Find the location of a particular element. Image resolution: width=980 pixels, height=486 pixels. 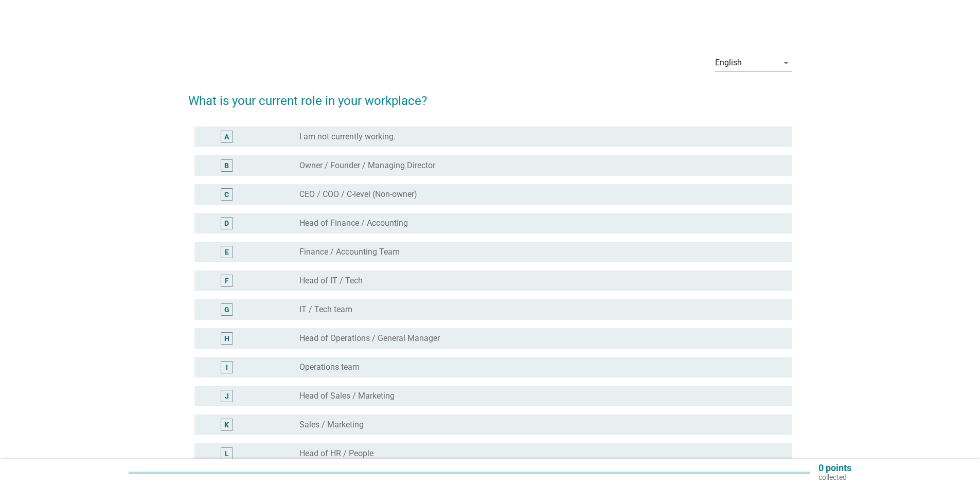

label: Head of IT / Tech is located at coordinates (331, 281).